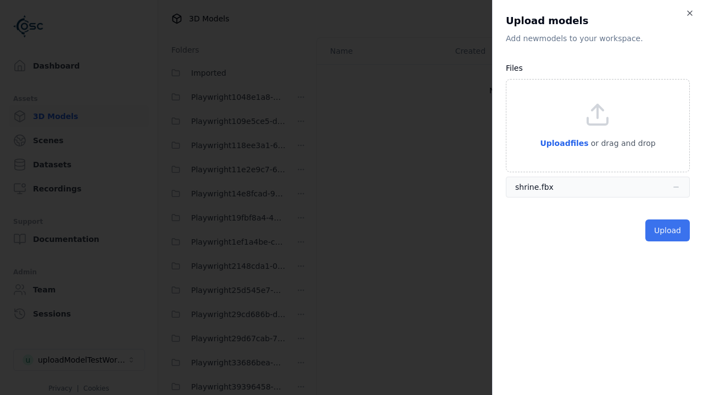 This screenshot has height=395, width=703. I want to click on span: Upload files, so click(564, 143).